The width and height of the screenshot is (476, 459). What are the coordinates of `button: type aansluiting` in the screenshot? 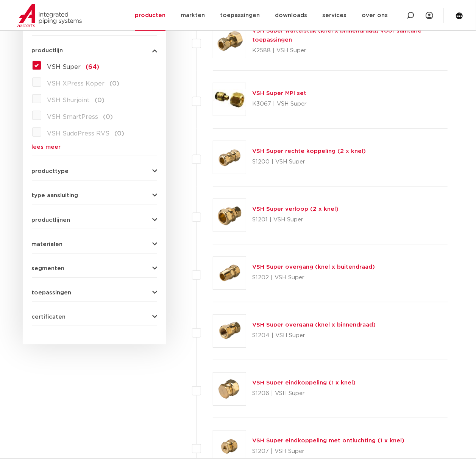 It's located at (94, 195).